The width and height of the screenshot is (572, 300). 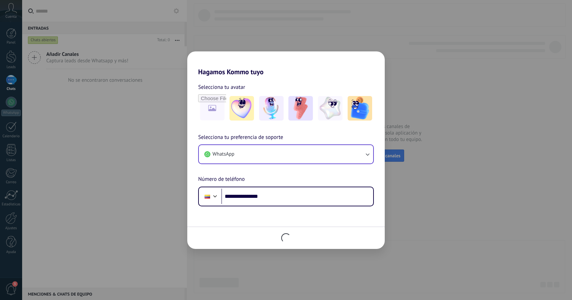 What do you see at coordinates (301, 108) in the screenshot?
I see `img: -3.jpeg` at bounding box center [301, 108].